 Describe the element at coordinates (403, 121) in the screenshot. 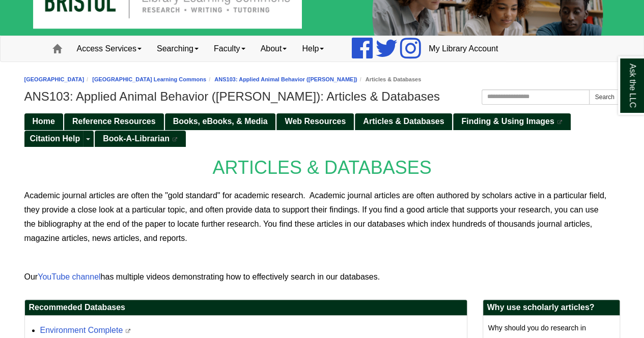

I see `a: Articles & Databases` at that location.